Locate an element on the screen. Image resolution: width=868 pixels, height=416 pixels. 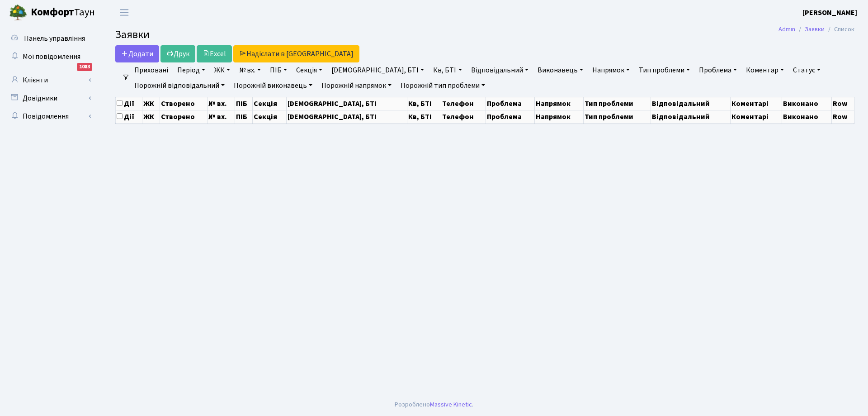
a: Мої повідомлення1083 is located at coordinates (50, 57).